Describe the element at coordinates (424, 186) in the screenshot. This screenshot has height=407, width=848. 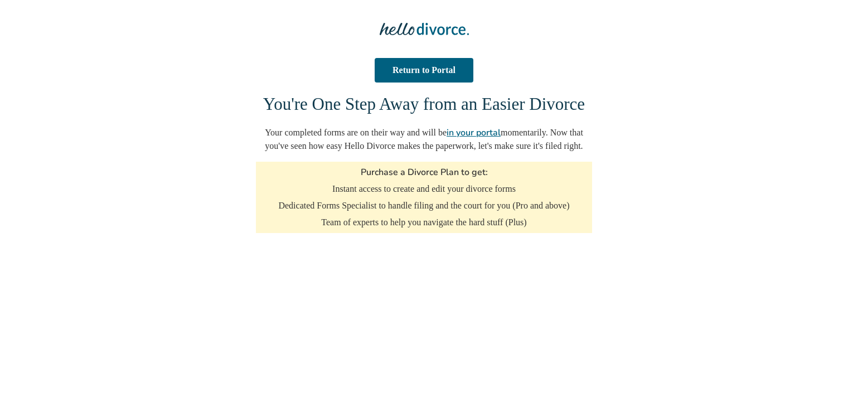
I see `h3: Purchase a Divorce Plan to get:` at that location.